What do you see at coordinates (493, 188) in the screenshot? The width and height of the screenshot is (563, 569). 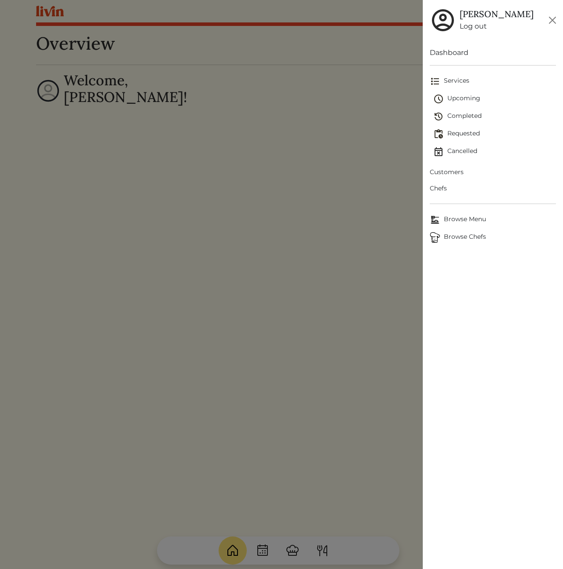 I see `a: Chefs` at bounding box center [493, 188].